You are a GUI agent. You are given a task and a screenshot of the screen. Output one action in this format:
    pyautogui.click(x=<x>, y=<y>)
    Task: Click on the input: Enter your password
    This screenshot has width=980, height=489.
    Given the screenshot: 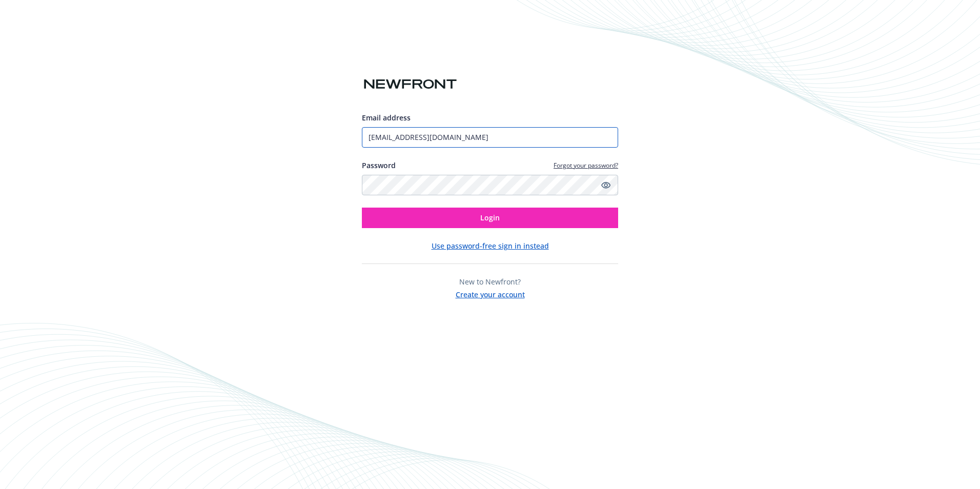 What is the action you would take?
    pyautogui.click(x=490, y=185)
    